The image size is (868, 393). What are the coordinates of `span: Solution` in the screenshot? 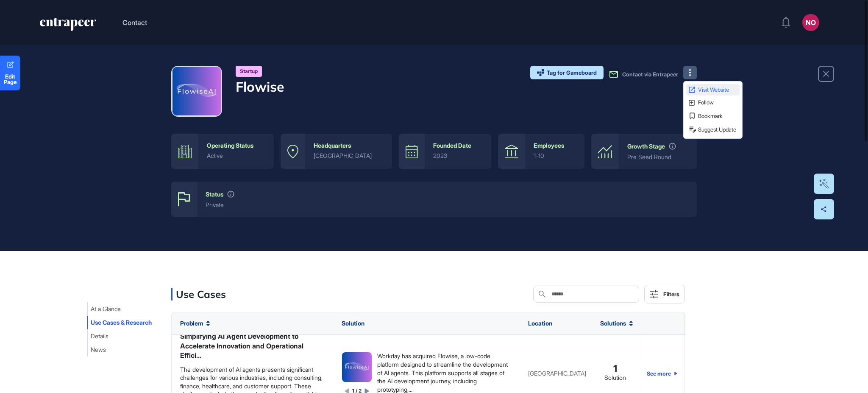 It's located at (353, 323).